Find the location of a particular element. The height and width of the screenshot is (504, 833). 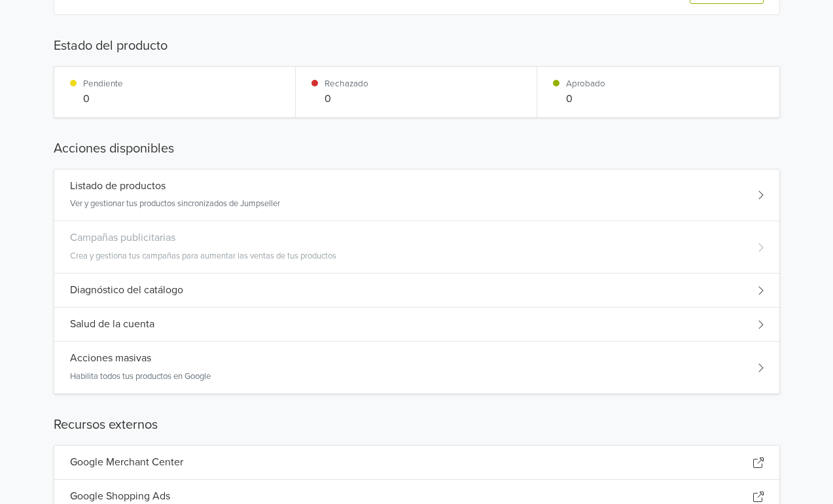

div: Acciones masivasHabilita todos tus productos en Google is located at coordinates (416, 367).